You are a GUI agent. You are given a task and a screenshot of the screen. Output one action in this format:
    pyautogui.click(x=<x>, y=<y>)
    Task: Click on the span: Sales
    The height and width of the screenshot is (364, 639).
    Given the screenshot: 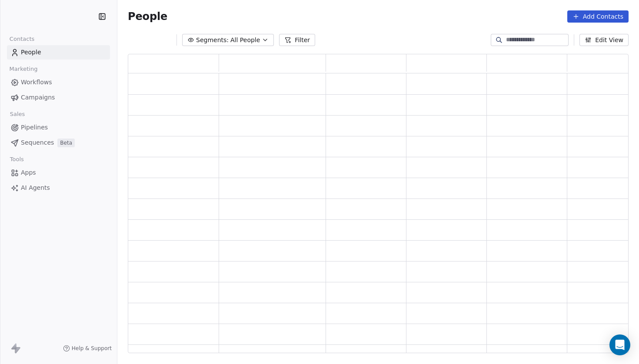 What is the action you would take?
    pyautogui.click(x=18, y=114)
    